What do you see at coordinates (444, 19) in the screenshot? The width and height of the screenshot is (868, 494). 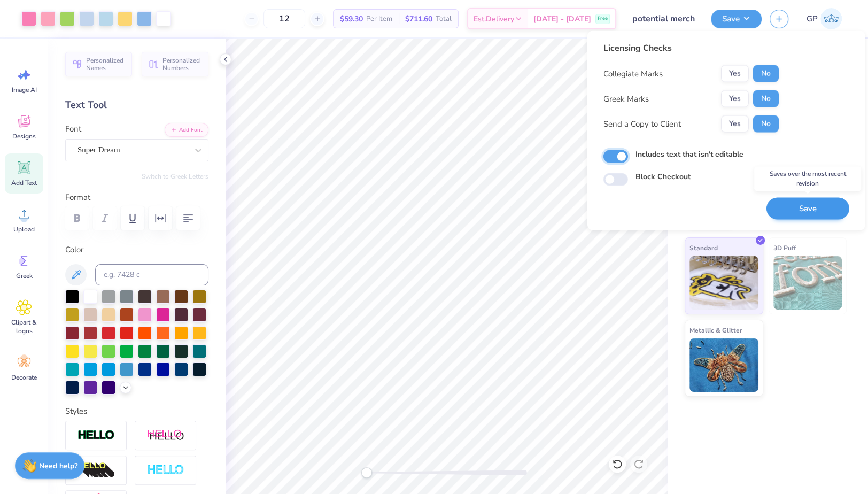 I see `span: Total` at bounding box center [444, 19].